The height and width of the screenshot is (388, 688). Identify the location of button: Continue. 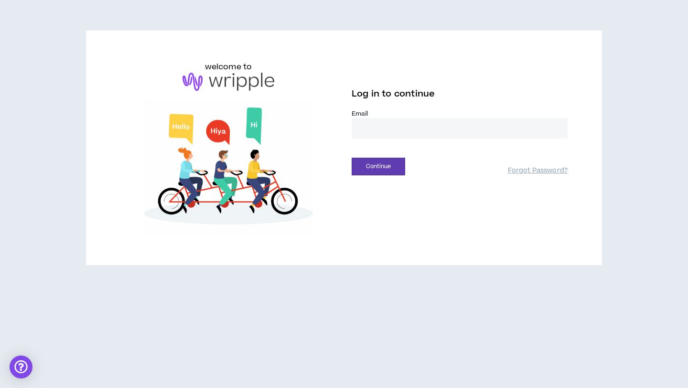
(379, 166).